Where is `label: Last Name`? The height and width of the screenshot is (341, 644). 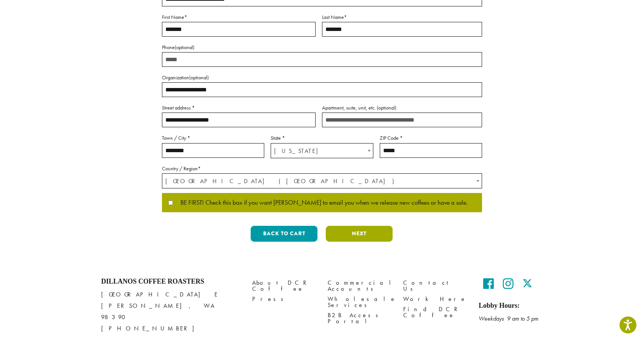
label: Last Name is located at coordinates (402, 17).